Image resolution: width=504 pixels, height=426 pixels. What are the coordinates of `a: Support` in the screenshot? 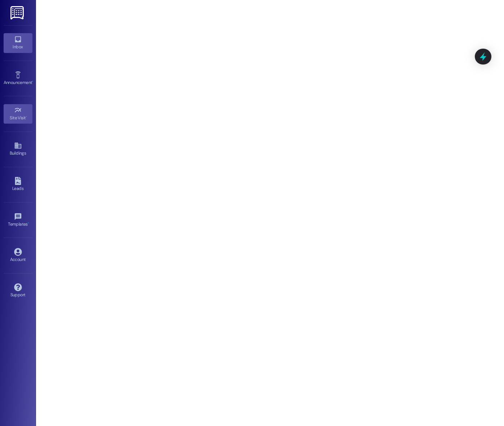 It's located at (18, 291).